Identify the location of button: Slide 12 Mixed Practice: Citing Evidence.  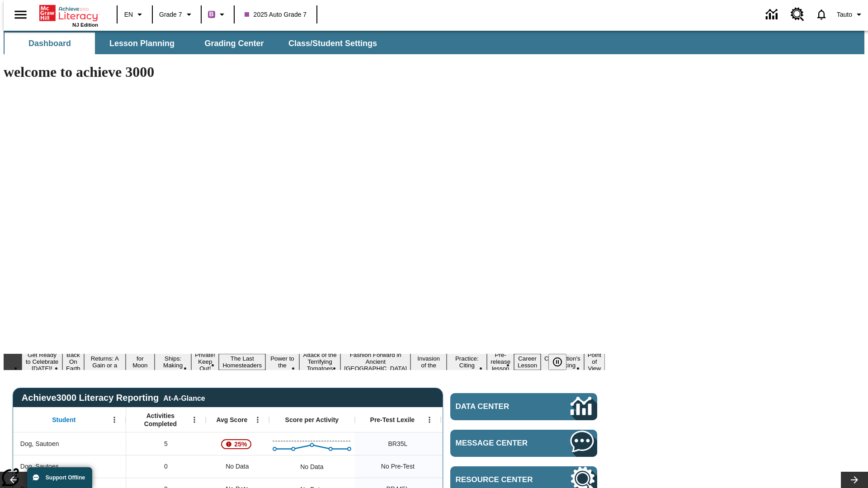
(466, 362).